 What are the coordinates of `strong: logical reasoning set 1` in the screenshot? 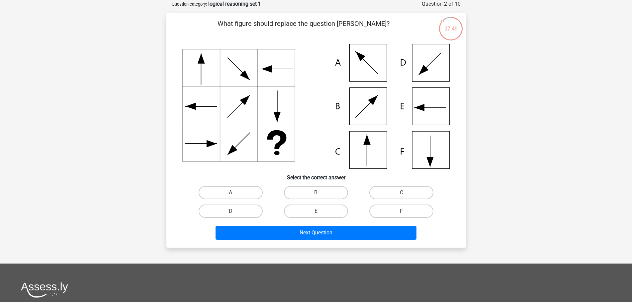 It's located at (234, 4).